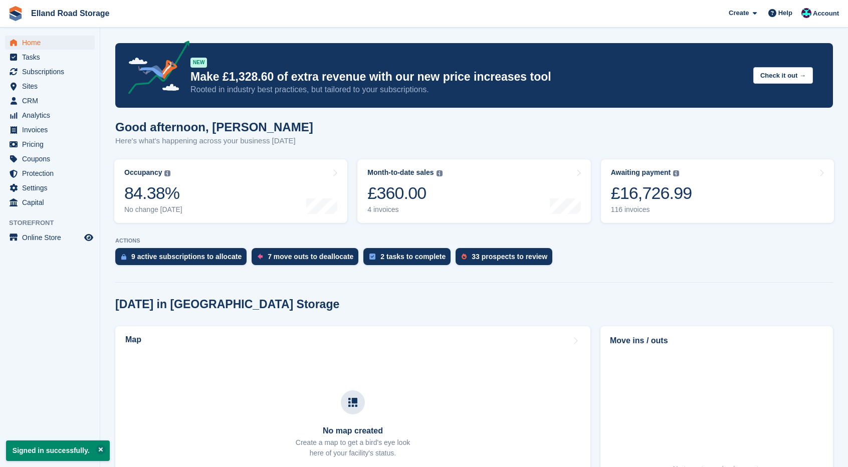 This screenshot has width=848, height=467. What do you see at coordinates (826, 14) in the screenshot?
I see `span: Account` at bounding box center [826, 14].